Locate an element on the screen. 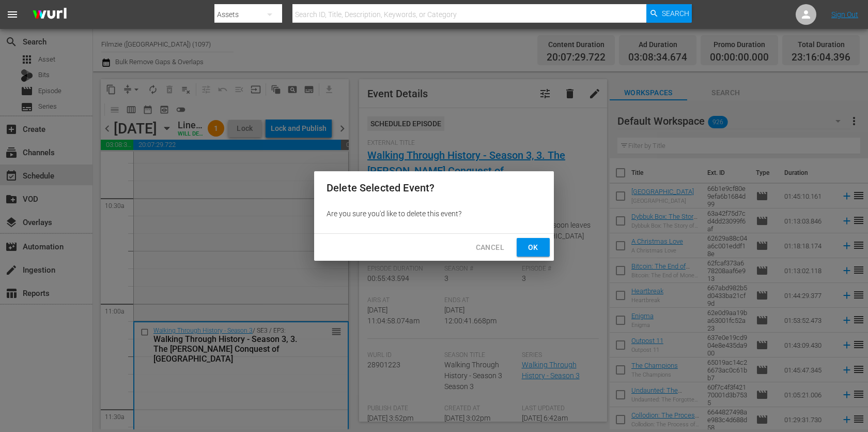 The width and height of the screenshot is (868, 432). img: ans4CAIJ8jUAAAAAAAAAAAAAAAAAAAAAAAAgQb4GAAAAAAAAAAAAAAAAAAAAAAAAJMjXAAAAAAAAAAAAAAAAAAAAAAAAgAT5G... is located at coordinates (50, 14).